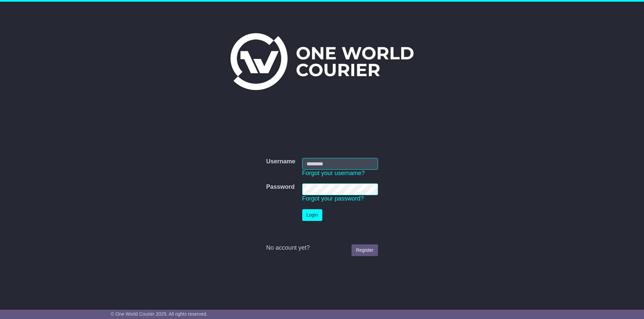  I want to click on label: Password, so click(280, 187).